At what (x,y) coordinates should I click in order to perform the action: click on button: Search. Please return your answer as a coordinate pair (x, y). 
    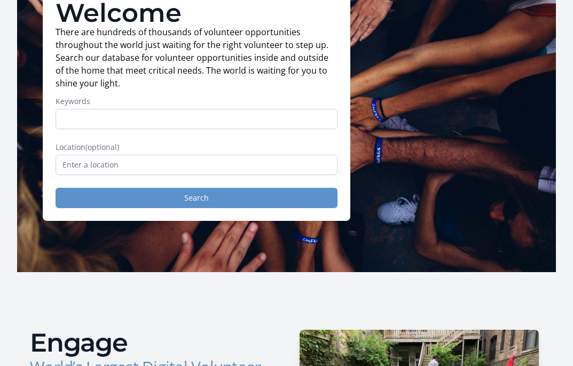
    Looking at the image, I should click on (196, 198).